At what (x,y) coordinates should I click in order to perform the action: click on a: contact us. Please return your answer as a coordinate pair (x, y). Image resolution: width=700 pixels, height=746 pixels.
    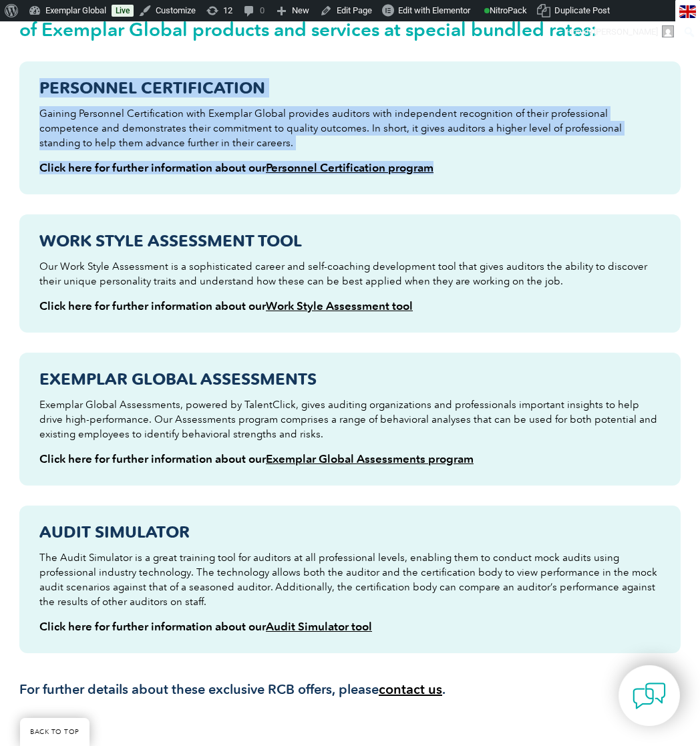
    Looking at the image, I should click on (410, 689).